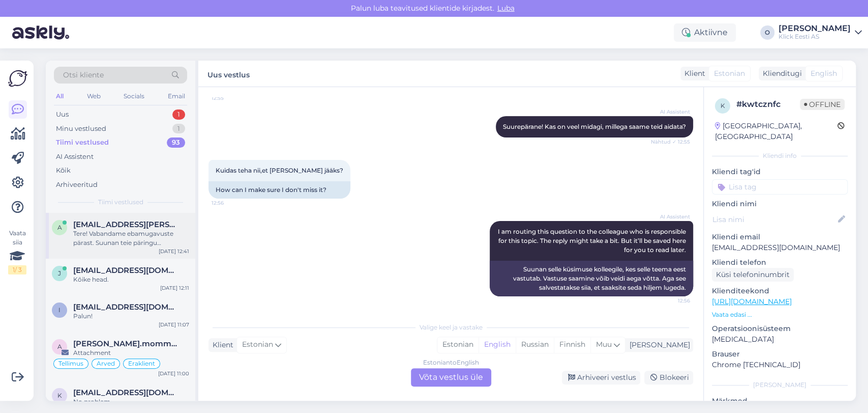 This screenshot has height=413, width=868. Describe the element at coordinates (451, 327) in the screenshot. I see `div: Valige keel ja vastake` at that location.